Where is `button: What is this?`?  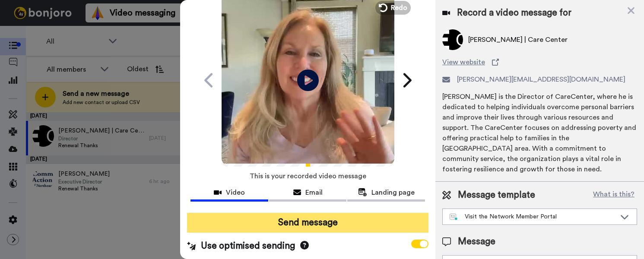
button: What is this? is located at coordinates (614, 195).